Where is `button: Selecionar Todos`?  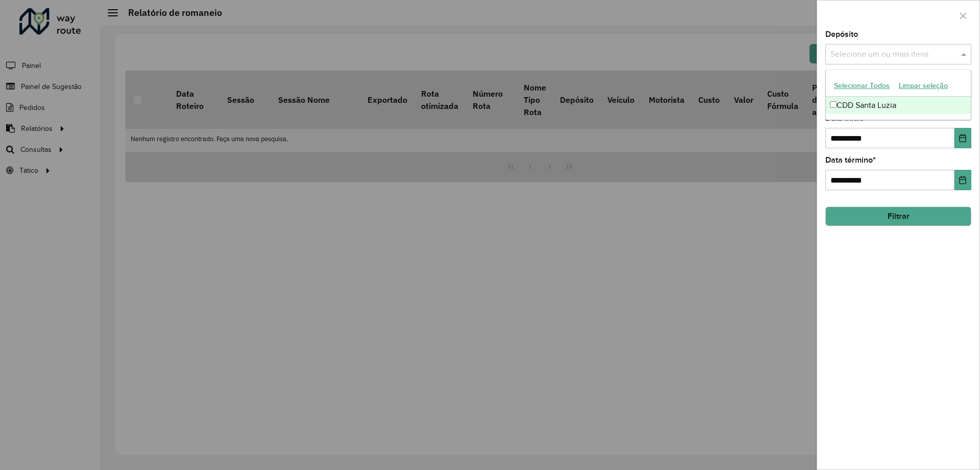
button: Selecionar Todos is located at coordinates (862, 85).